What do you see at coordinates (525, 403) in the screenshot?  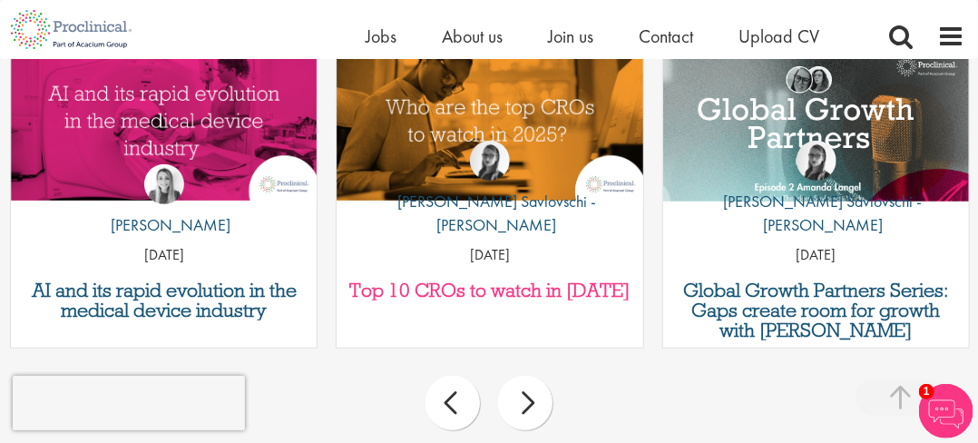 I see `div: next` at bounding box center [525, 403].